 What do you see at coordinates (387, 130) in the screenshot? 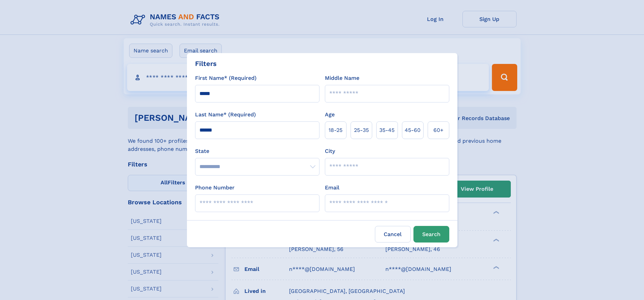
I see `span: 35‑45` at bounding box center [387, 130].